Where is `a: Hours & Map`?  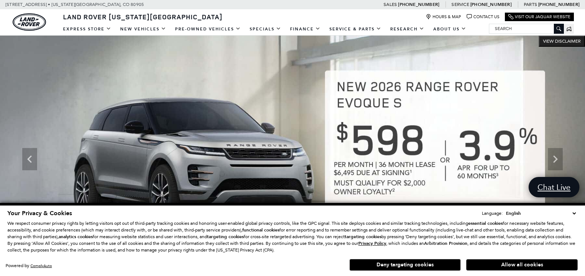 a: Hours & Map is located at coordinates (444, 17).